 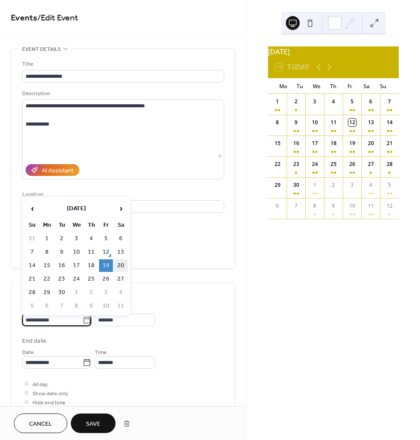 What do you see at coordinates (58, 18) in the screenshot?
I see `span: / Edit Event` at bounding box center [58, 18].